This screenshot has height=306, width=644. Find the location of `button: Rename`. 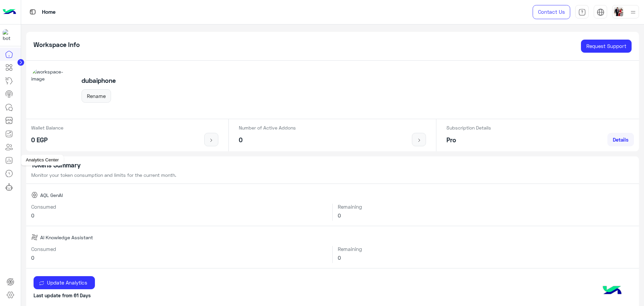

button: Rename is located at coordinates (97, 96).